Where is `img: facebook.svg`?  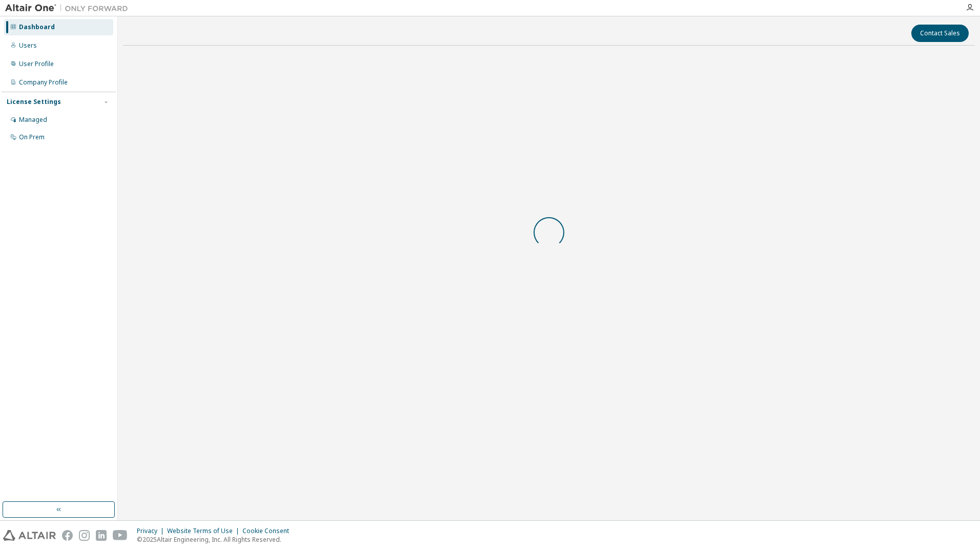
img: facebook.svg is located at coordinates (67, 535).